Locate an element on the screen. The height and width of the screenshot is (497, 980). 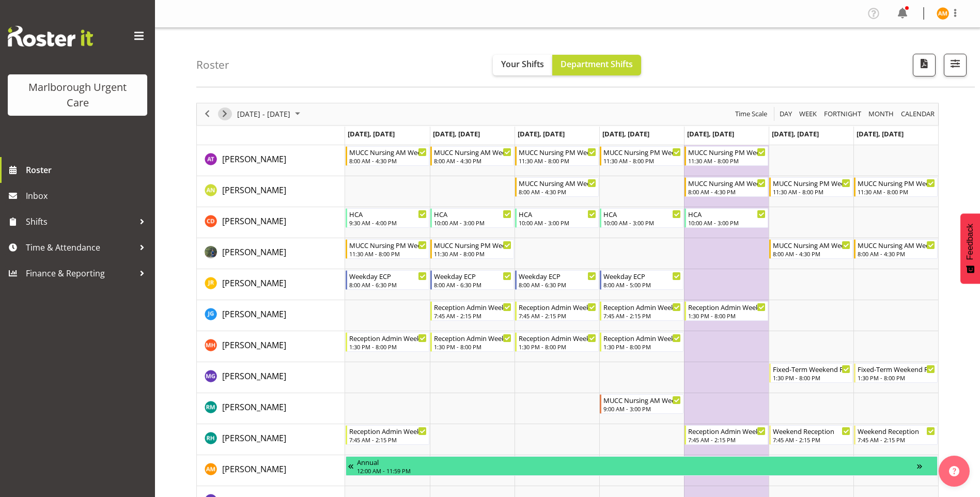
td: Margret Hall resource is located at coordinates (271, 347).